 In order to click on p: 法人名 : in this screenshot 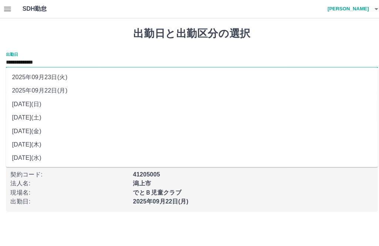, I will do `click(68, 181)`.